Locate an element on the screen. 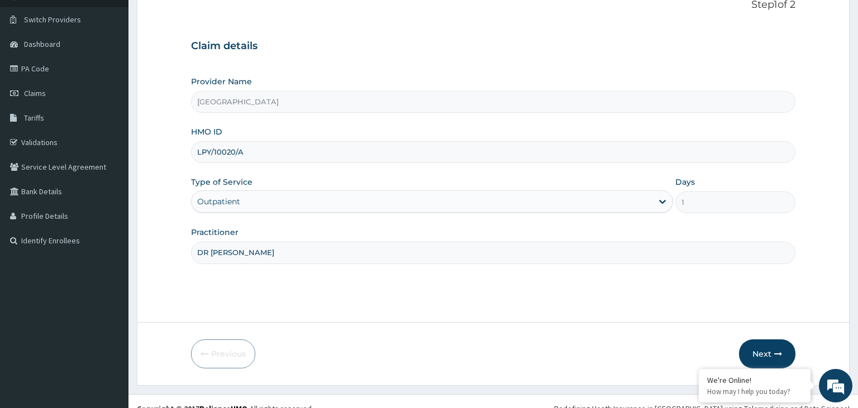 This screenshot has width=858, height=408. span: Switch Providers is located at coordinates (52, 20).